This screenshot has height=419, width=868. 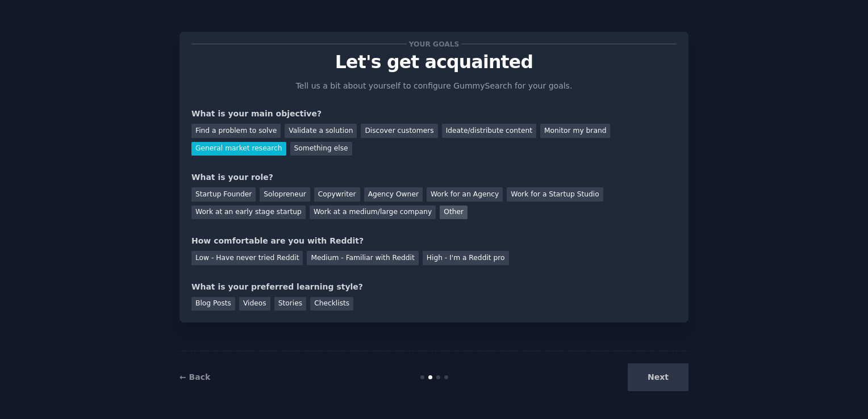 What do you see at coordinates (489, 131) in the screenshot?
I see `div: Ideate/distribute content` at bounding box center [489, 131].